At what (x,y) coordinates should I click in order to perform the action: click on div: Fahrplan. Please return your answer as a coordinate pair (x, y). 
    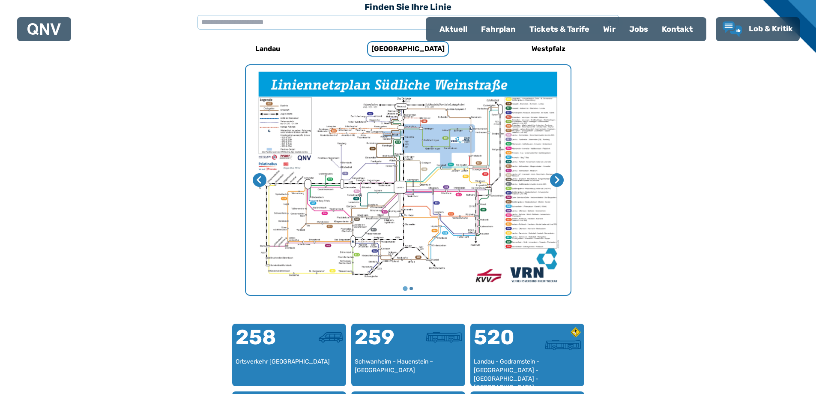
    Looking at the image, I should click on (498, 29).